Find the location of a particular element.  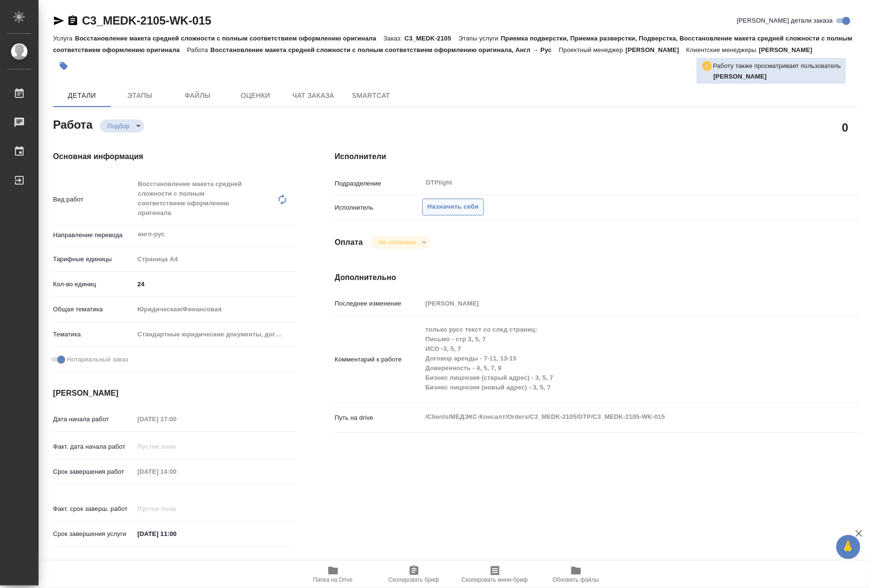

p: Восстановление макета средней сложности с полным соответствием оформлению оригинала, Англ → Рус is located at coordinates (385, 50).